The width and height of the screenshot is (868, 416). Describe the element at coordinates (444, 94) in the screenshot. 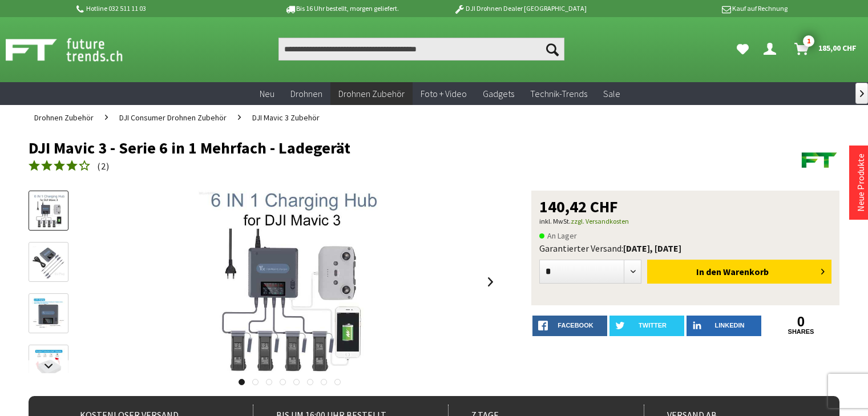

I see `a: Foto + Video` at that location.